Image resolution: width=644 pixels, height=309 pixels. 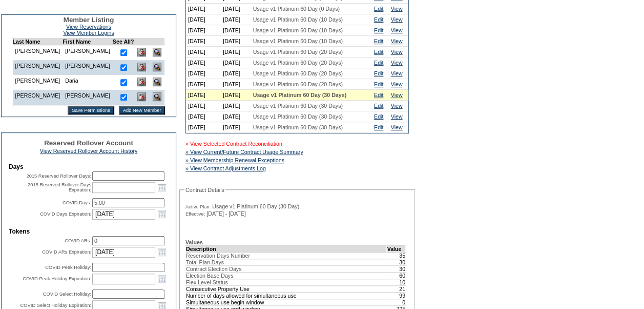 What do you see at coordinates (124, 41) in the screenshot?
I see `td: See All?` at bounding box center [124, 41].